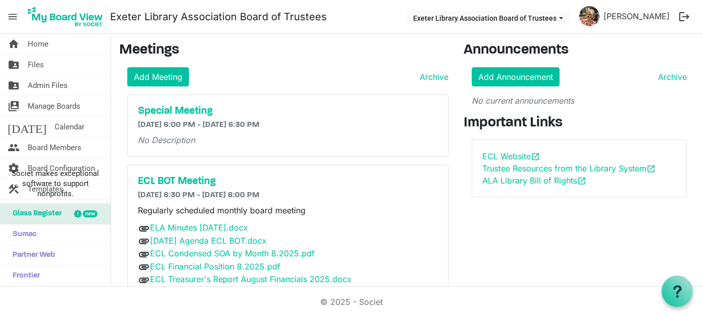 The height and width of the screenshot is (317, 703). What do you see at coordinates (14, 168) in the screenshot?
I see `span: settings` at bounding box center [14, 168].